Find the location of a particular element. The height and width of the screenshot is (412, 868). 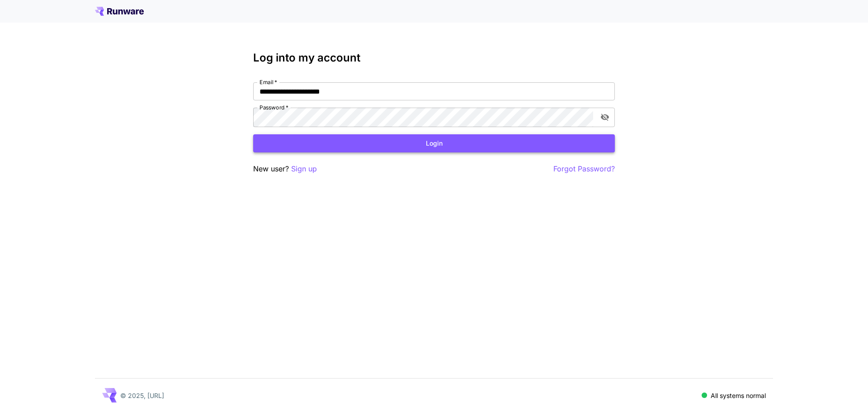

button: Login is located at coordinates (434, 143).